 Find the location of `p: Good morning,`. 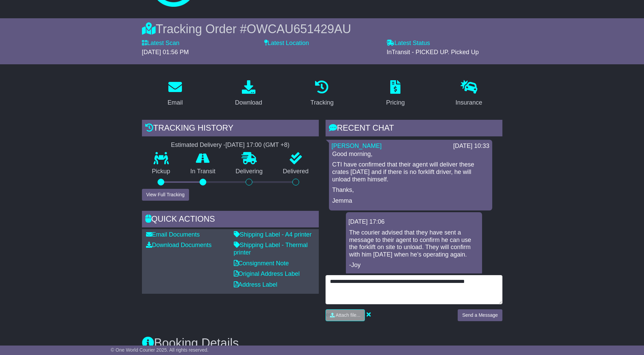

p: Good morning, is located at coordinates (411, 155).